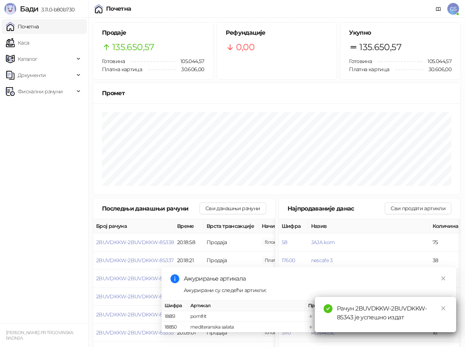 This screenshot has height=347, width=465. Describe the element at coordinates (135, 296) in the screenshot. I see `span: 2BUVDKKW-2BUVDKKW-85335` at that location.